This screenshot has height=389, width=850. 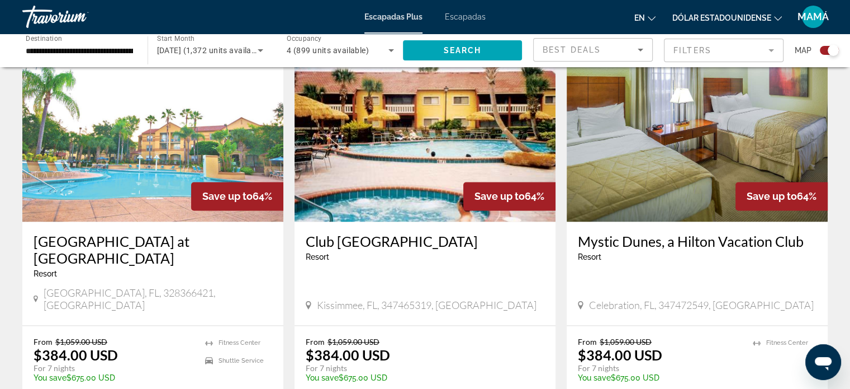 What do you see at coordinates (724, 50) in the screenshot?
I see `button: Filter` at bounding box center [724, 50].